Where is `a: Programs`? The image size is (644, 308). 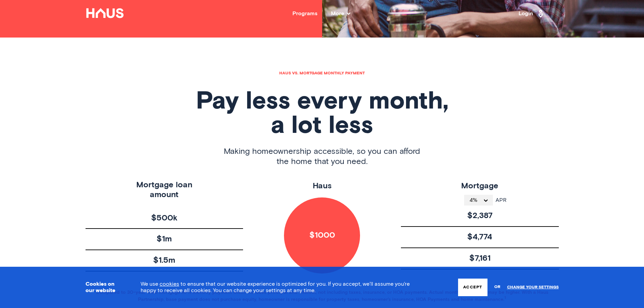
a: Programs is located at coordinates (305, 13).